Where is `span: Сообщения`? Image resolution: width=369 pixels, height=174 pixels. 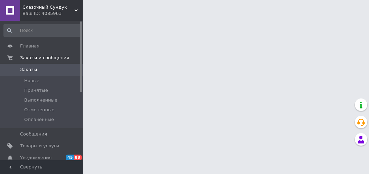 span: Сообщения is located at coordinates (34, 134).